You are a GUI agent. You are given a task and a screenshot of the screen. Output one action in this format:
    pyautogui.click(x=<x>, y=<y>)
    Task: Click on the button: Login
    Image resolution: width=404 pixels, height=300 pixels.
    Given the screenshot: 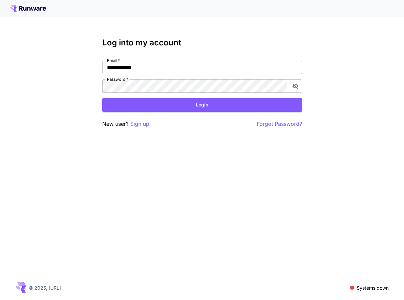 What is the action you would take?
    pyautogui.click(x=202, y=105)
    